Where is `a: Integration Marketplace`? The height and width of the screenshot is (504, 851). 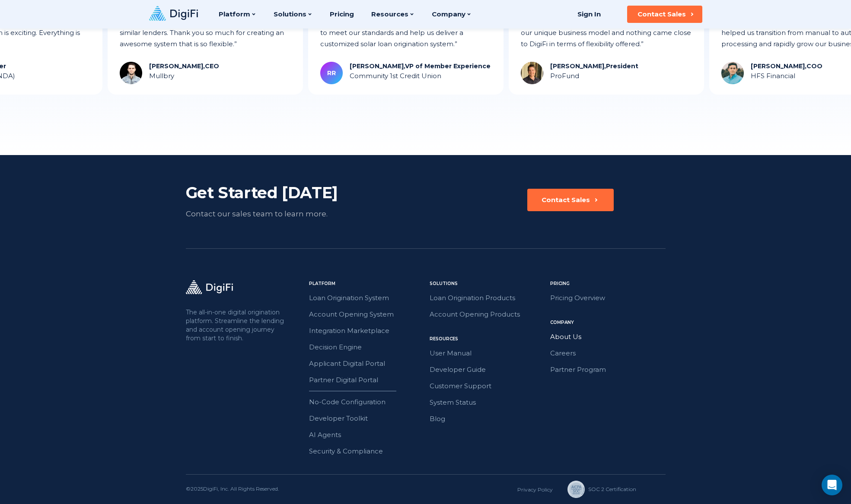
a: Integration Marketplace is located at coordinates (366, 331).